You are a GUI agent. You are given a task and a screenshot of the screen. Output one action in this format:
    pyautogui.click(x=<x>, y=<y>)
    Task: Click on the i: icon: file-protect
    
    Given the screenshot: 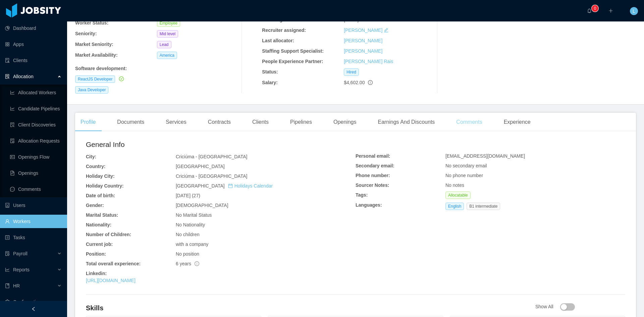 What is the action you would take?
    pyautogui.click(x=7, y=253)
    